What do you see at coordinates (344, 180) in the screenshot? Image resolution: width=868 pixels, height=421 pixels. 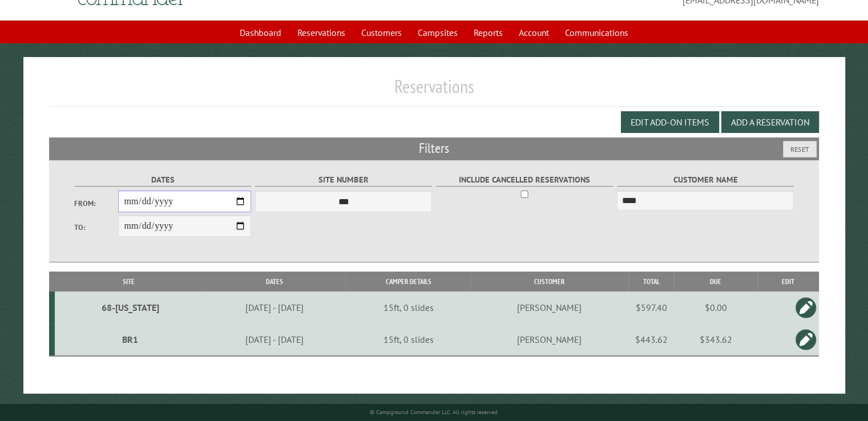 I see `label: Site Number` at bounding box center [344, 180].